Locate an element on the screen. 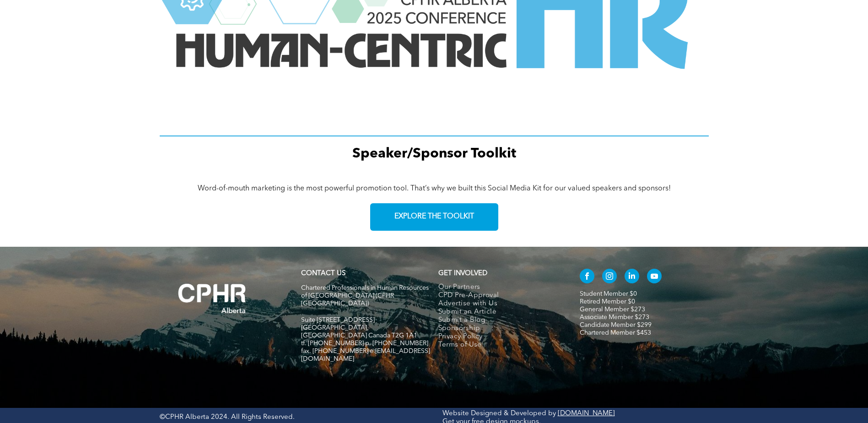  a: CPD Pre-Approval is located at coordinates (499, 296).